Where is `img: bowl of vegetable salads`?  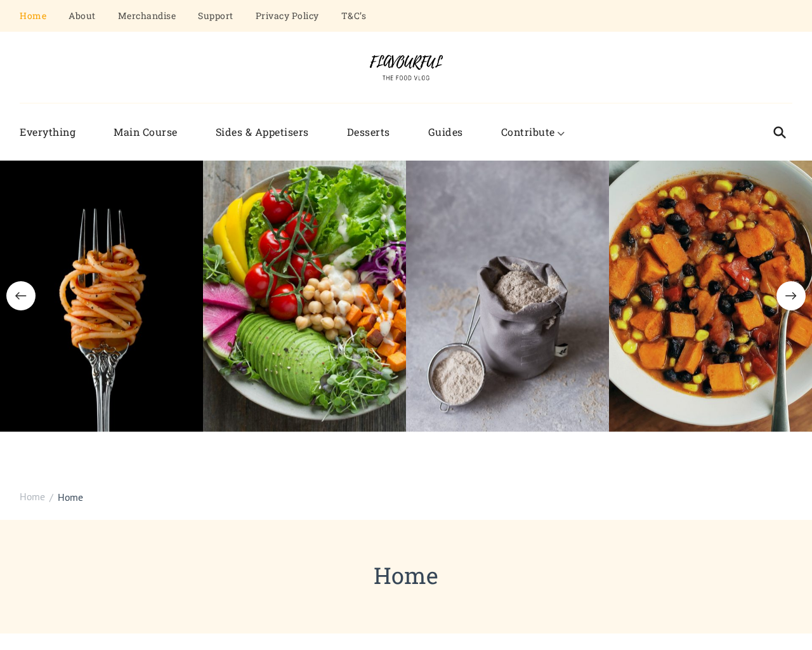 img: bowl of vegetable salads is located at coordinates (304, 295).